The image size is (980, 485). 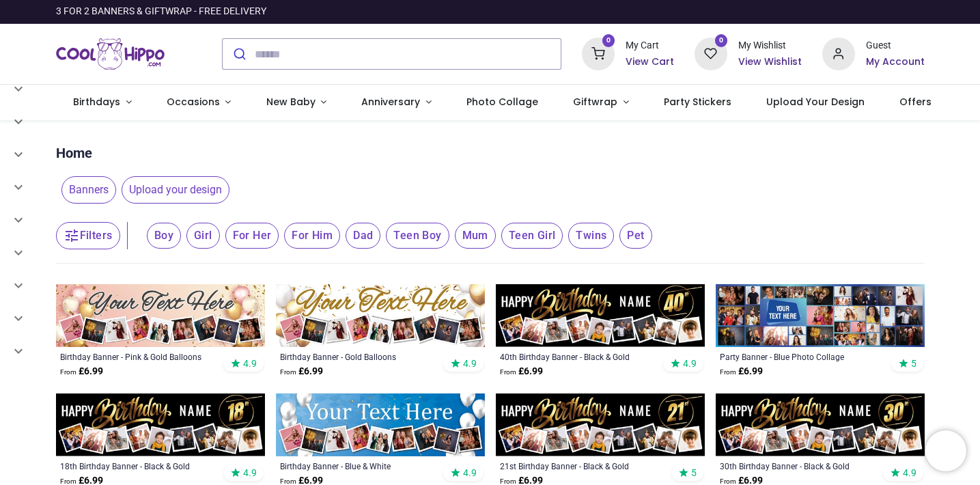 I want to click on span: Pet, so click(x=635, y=236).